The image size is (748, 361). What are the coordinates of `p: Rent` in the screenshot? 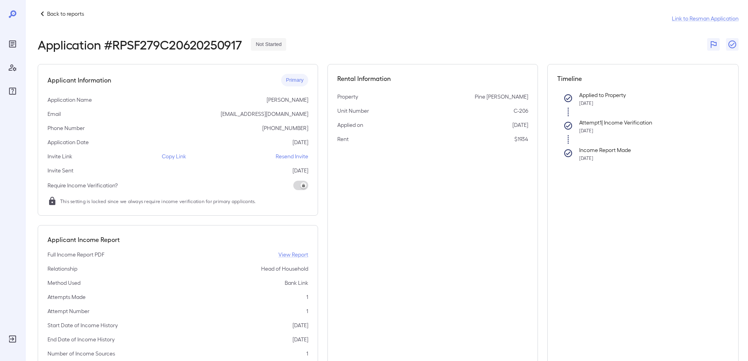 It's located at (343, 139).